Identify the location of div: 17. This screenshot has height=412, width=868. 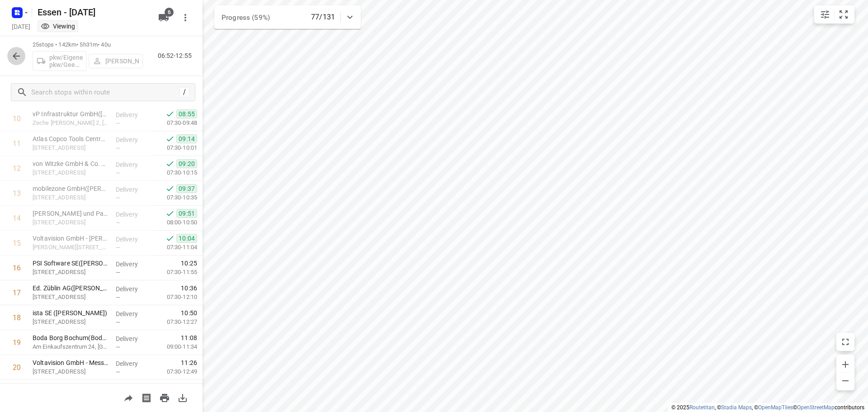
(17, 293).